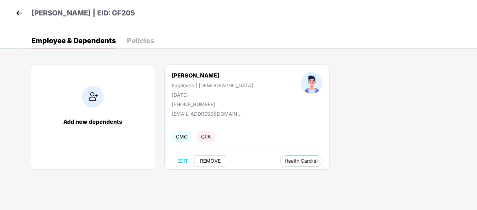 This screenshot has width=477, height=210. I want to click on span: GMC, so click(182, 136).